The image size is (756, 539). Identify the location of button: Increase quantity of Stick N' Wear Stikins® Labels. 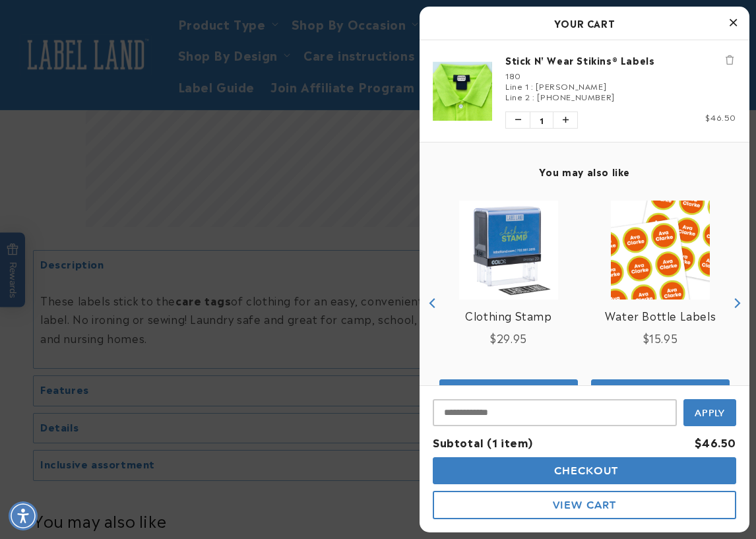
(565, 120).